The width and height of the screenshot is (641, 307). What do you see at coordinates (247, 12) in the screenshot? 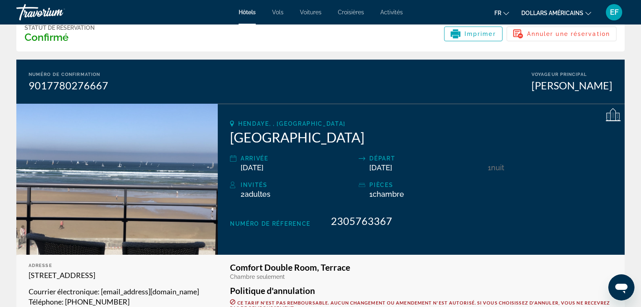
I see `font: Hôtels` at bounding box center [247, 12].